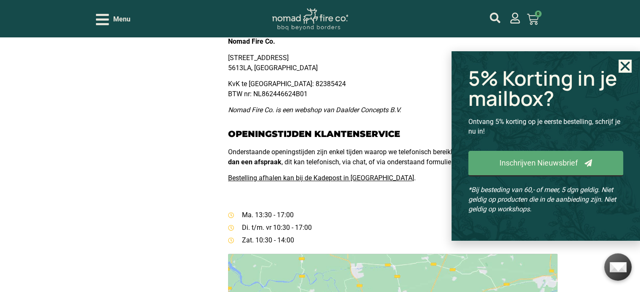 This screenshot has height=292, width=640. I want to click on em: *Bij besteding van 60,- of meer, 5 dgn geldig. Niet geldig op producten die in de aanbieding zijn..., so click(542, 199).